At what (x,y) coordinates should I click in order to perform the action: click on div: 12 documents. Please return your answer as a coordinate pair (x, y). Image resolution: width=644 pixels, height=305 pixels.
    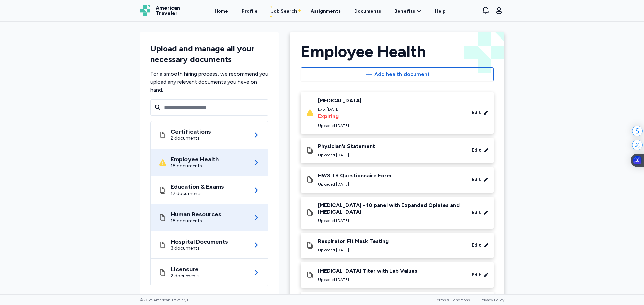
    Looking at the image, I should click on (197, 193).